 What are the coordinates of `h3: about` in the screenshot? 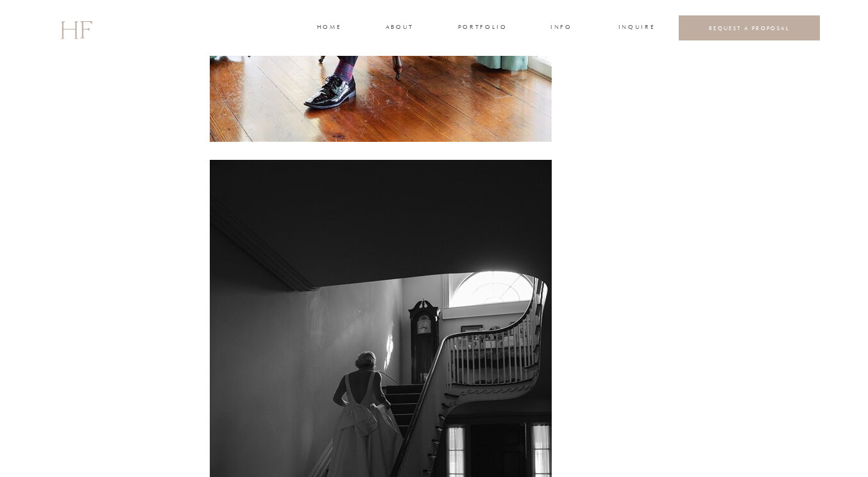 It's located at (399, 28).